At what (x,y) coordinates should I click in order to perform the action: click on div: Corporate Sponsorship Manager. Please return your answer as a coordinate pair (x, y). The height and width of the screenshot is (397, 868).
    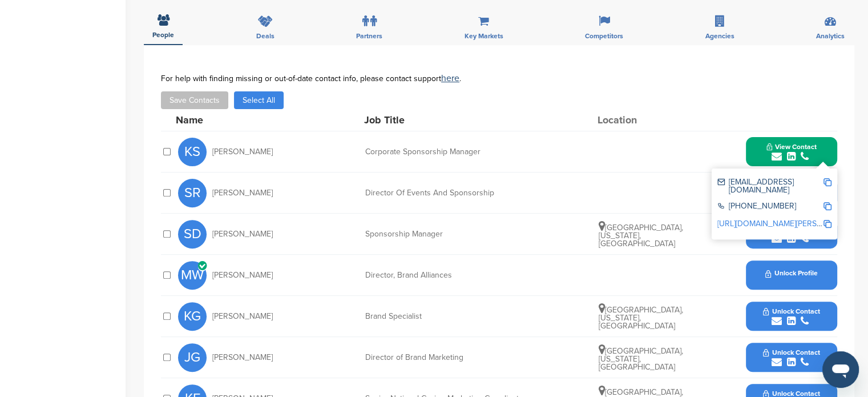
    Looking at the image, I should click on (451, 152).